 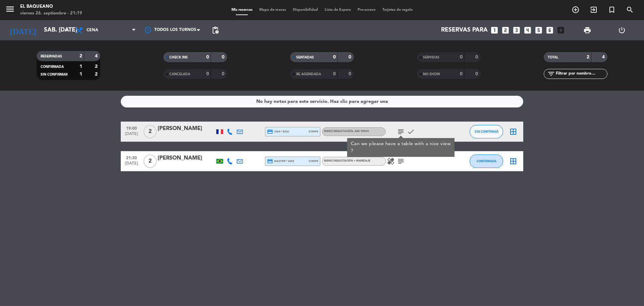 I want to click on span: 19:00, so click(x=131, y=128).